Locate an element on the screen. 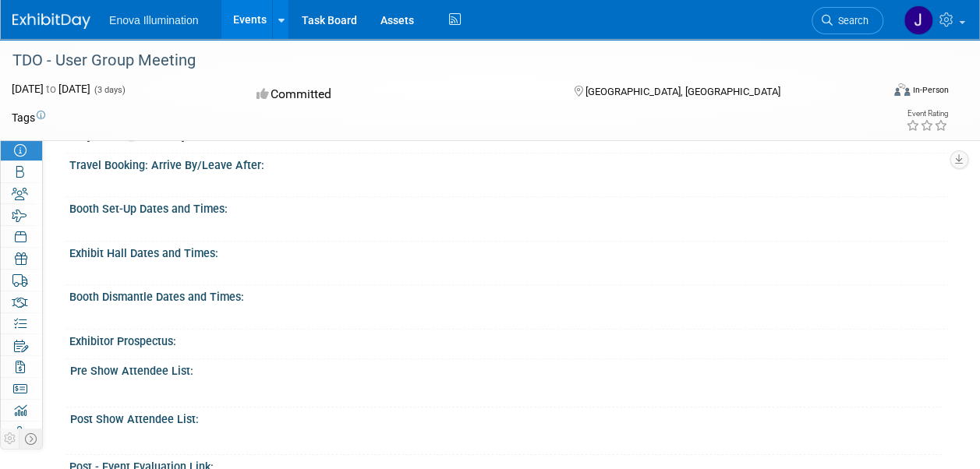  span: Enova Illumination is located at coordinates (153, 20).